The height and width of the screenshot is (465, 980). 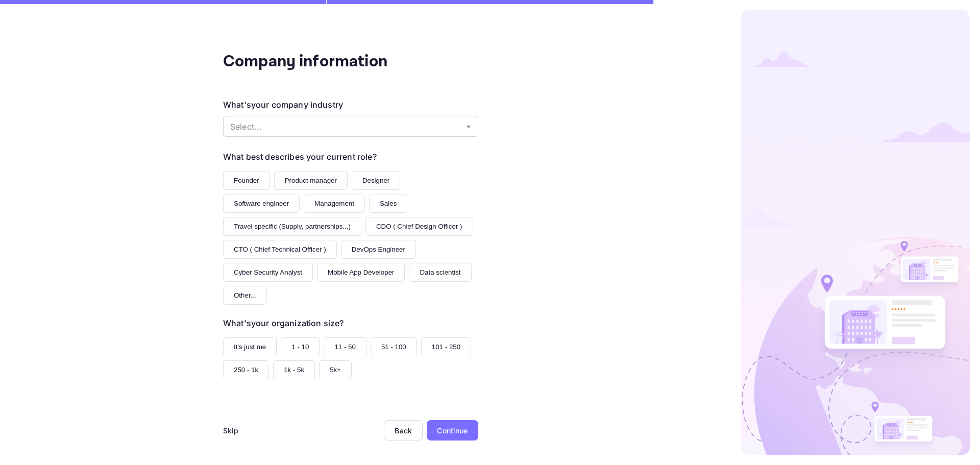 I want to click on button: 51 - 100, so click(x=394, y=347).